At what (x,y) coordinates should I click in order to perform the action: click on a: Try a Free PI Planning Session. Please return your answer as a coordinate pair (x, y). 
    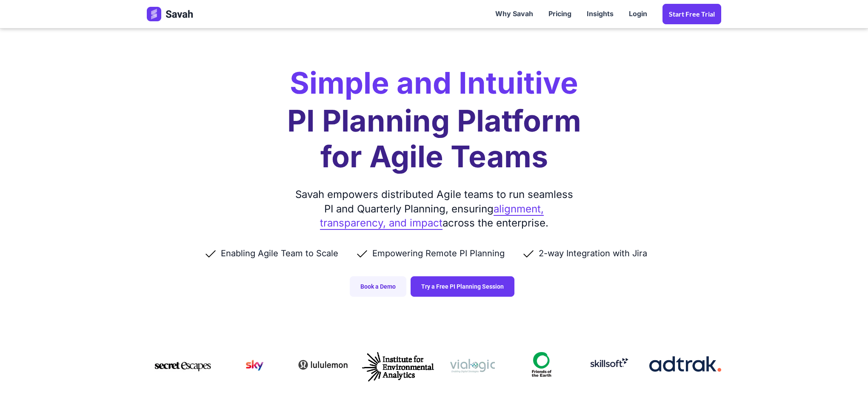
    Looking at the image, I should click on (463, 286).